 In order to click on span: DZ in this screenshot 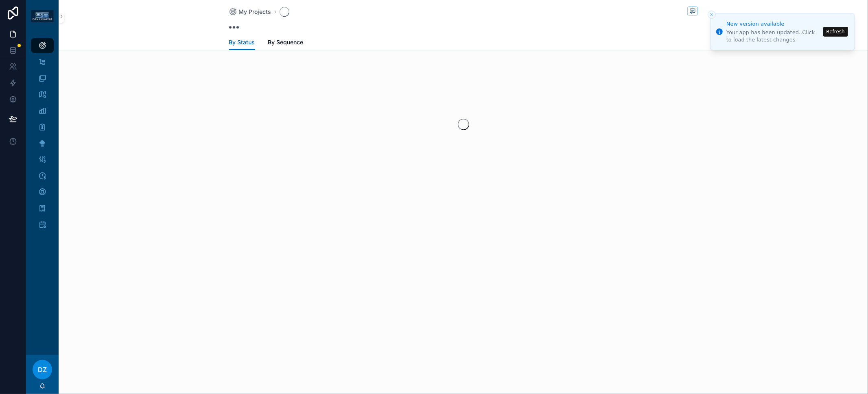, I will do `click(42, 370)`.